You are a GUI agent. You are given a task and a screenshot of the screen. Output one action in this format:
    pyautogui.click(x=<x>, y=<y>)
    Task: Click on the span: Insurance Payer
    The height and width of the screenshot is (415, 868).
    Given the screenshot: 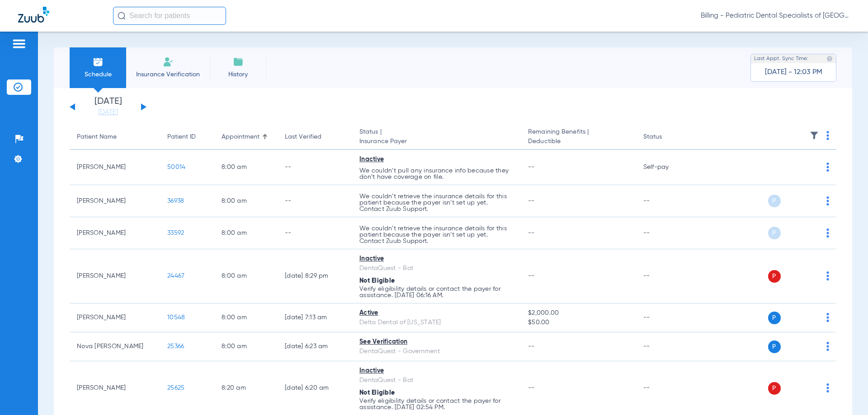 What is the action you would take?
    pyautogui.click(x=436, y=141)
    